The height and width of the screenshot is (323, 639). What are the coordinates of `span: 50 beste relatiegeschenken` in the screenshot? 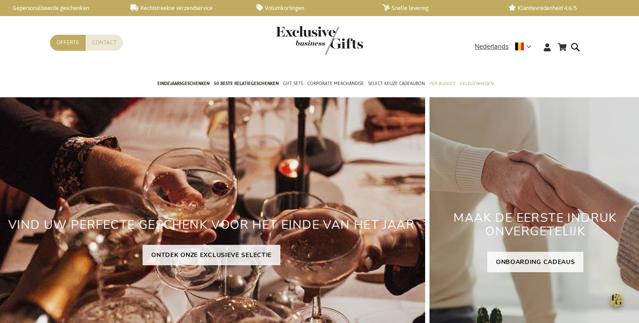 It's located at (246, 83).